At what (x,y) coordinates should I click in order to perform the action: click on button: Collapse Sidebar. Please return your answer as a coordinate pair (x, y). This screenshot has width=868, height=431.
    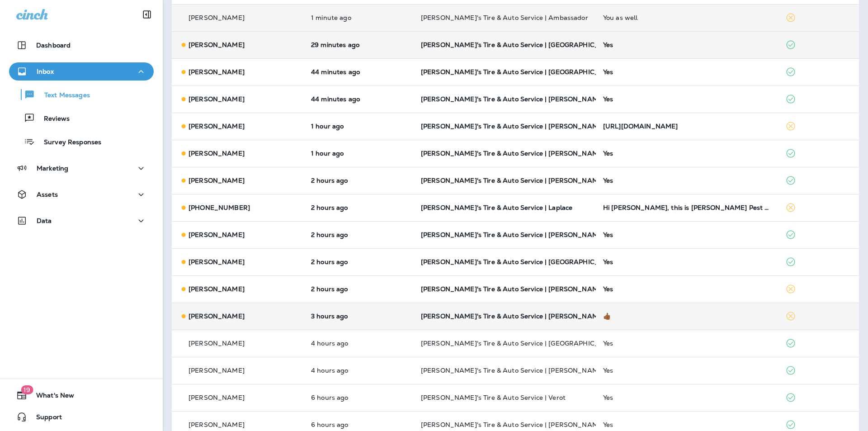
    Looking at the image, I should click on (147, 14).